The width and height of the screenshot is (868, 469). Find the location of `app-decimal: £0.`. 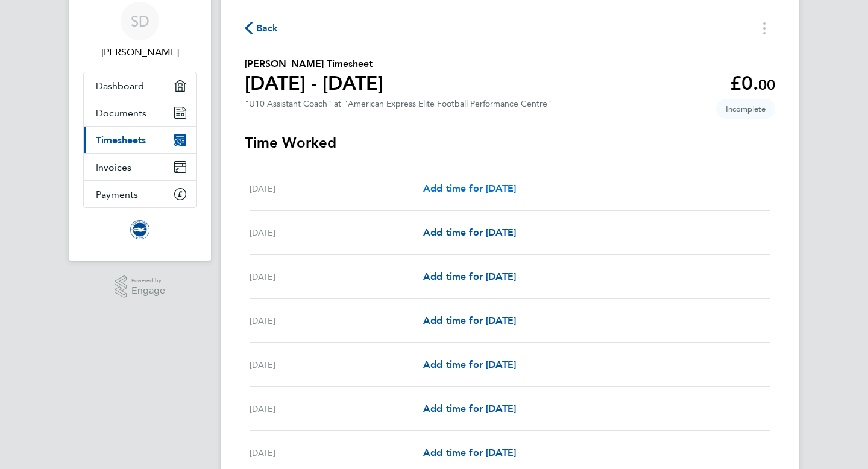

app-decimal: £0. is located at coordinates (753, 83).